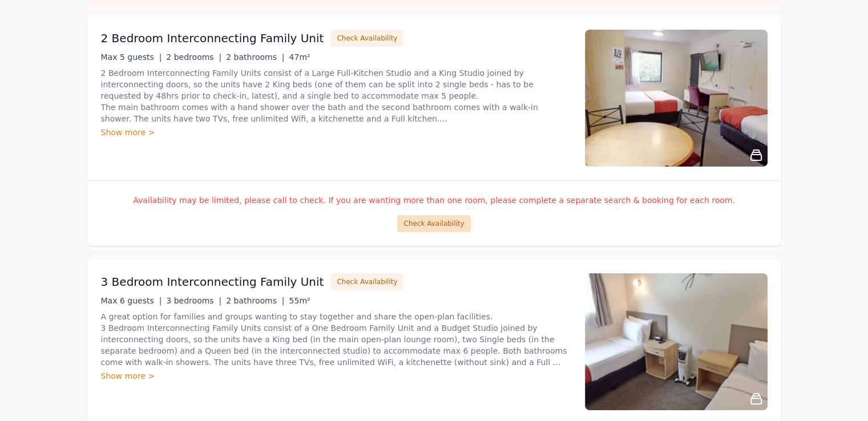 This screenshot has height=421, width=868. Describe the element at coordinates (434, 201) in the screenshot. I see `p: Availability may be limited, please call to check. If you are wanting more than one room, please ...` at that location.